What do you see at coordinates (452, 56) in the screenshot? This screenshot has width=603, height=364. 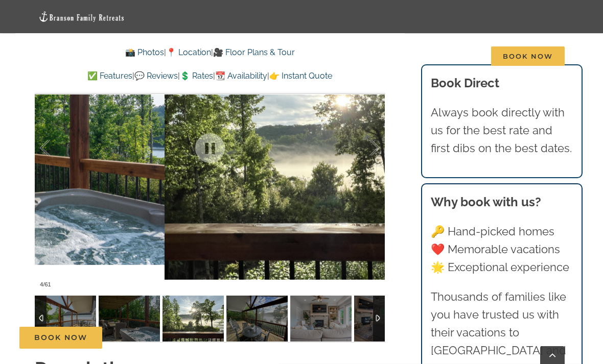 I see `a: Contact` at bounding box center [452, 56].